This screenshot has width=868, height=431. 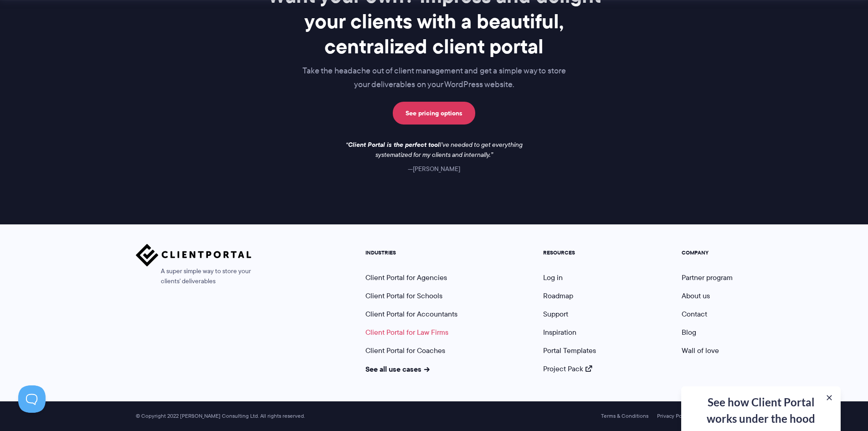 What do you see at coordinates (570, 350) in the screenshot?
I see `a: Portal Templates` at bounding box center [570, 350].